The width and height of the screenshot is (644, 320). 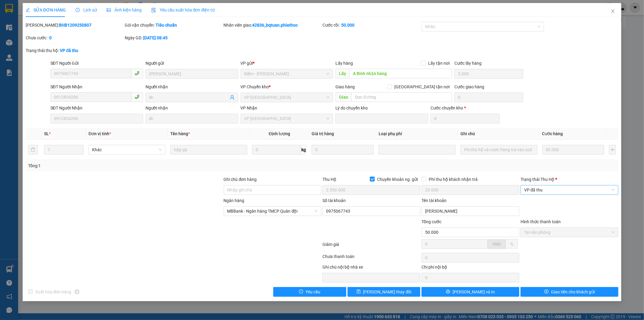 I want to click on span: Khác, so click(x=127, y=150).